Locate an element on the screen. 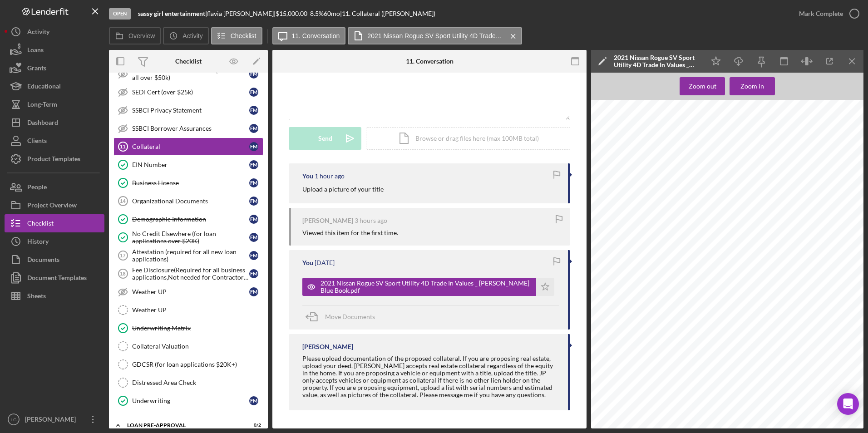 Image resolution: width=868 pixels, height=433 pixels. div: SSBCI Borrower Assurances is located at coordinates (190, 129).